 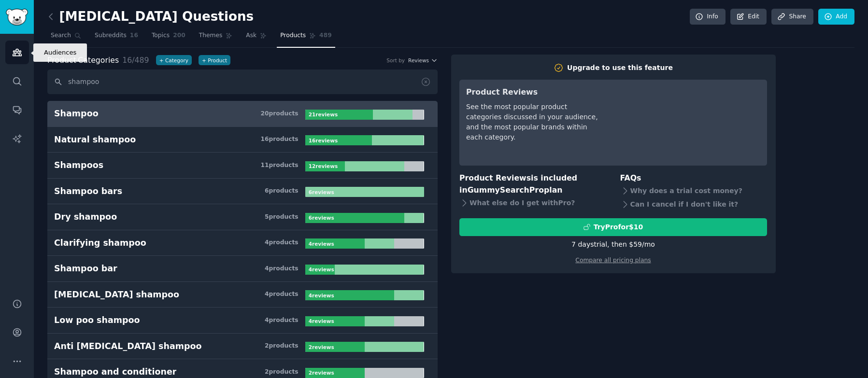 I want to click on h3: FAQs, so click(x=694, y=178).